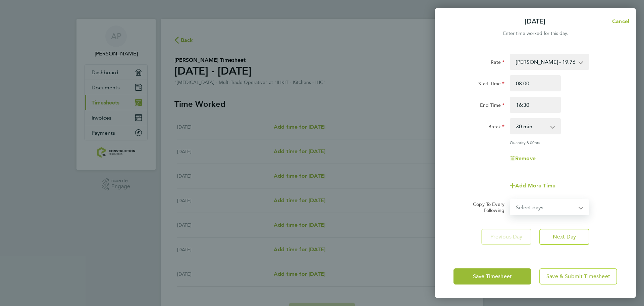 This screenshot has width=644, height=306. Describe the element at coordinates (578, 276) in the screenshot. I see `button: Save & Submit Timesheet` at that location.